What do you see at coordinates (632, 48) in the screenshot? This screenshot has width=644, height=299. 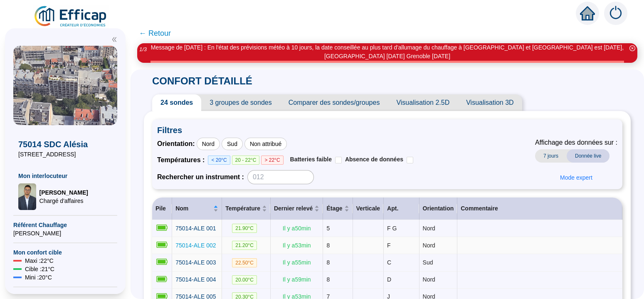 I see `span: close-circle` at bounding box center [632, 48].